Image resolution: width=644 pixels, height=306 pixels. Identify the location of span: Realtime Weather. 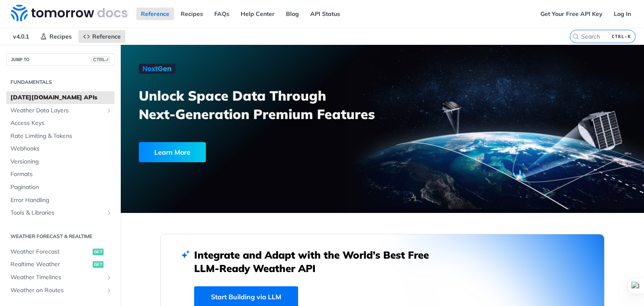
(50, 265).